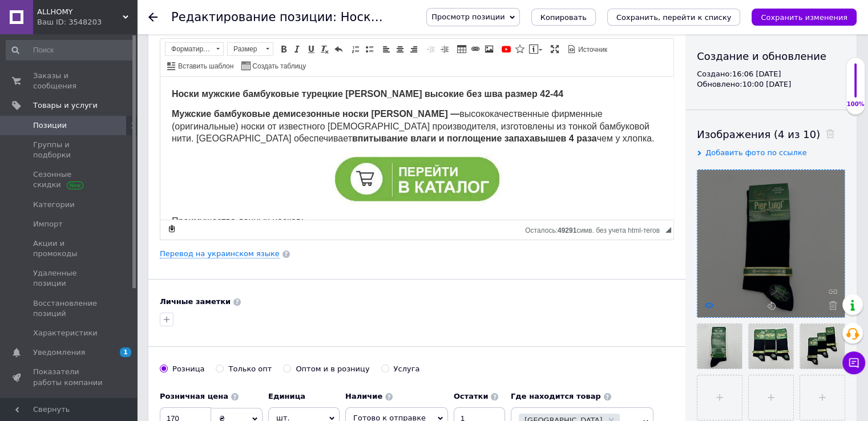  Describe the element at coordinates (257, 136) in the screenshot. I see `body: Визуальный текстовый редактор, 316DE632-1959-4A77-ACDB-283EB429C8AD` at that location.